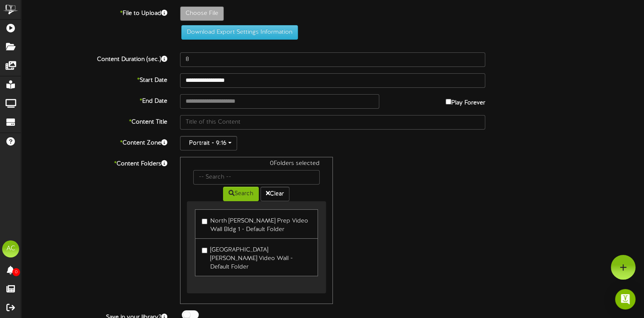 The height and width of the screenshot is (318, 644). Describe the element at coordinates (465, 101) in the screenshot. I see `label: Play Forever` at that location.